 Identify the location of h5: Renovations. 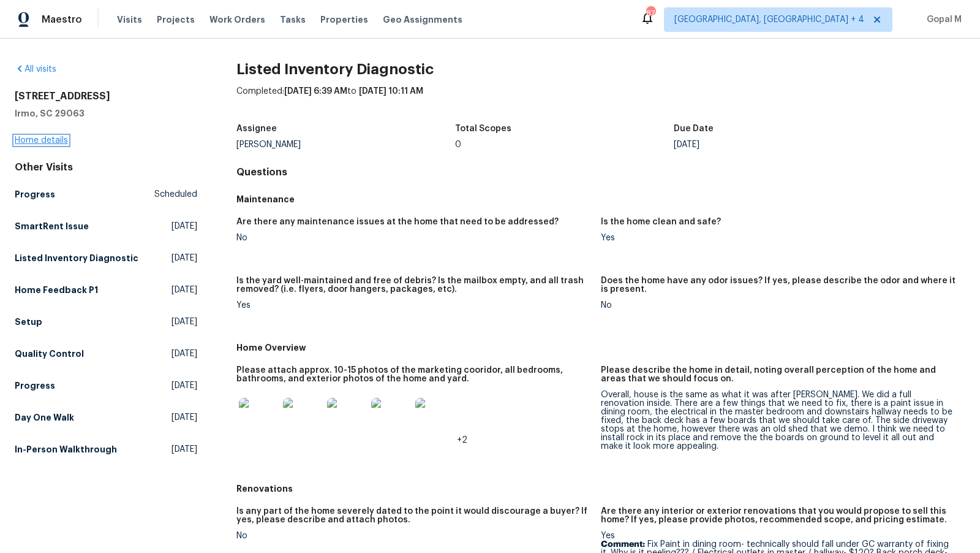
(601, 489).